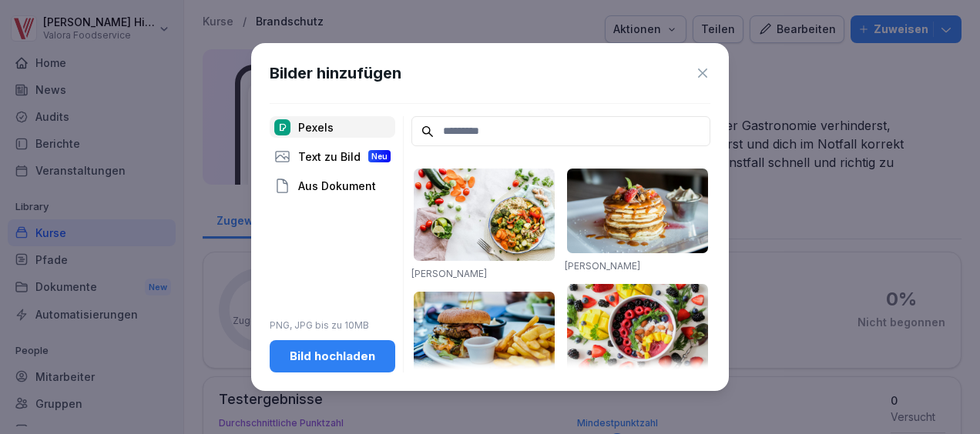  What do you see at coordinates (332, 186) in the screenshot?
I see `div: Aus Dokument` at bounding box center [332, 186].